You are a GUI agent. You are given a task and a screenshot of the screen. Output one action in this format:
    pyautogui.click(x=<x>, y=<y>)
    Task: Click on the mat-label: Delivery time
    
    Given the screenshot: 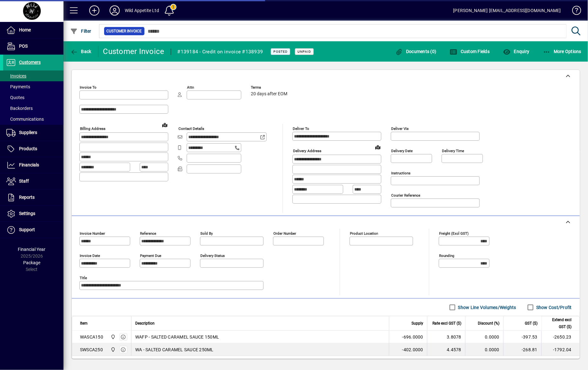 What is the action you would take?
    pyautogui.click(x=453, y=151)
    